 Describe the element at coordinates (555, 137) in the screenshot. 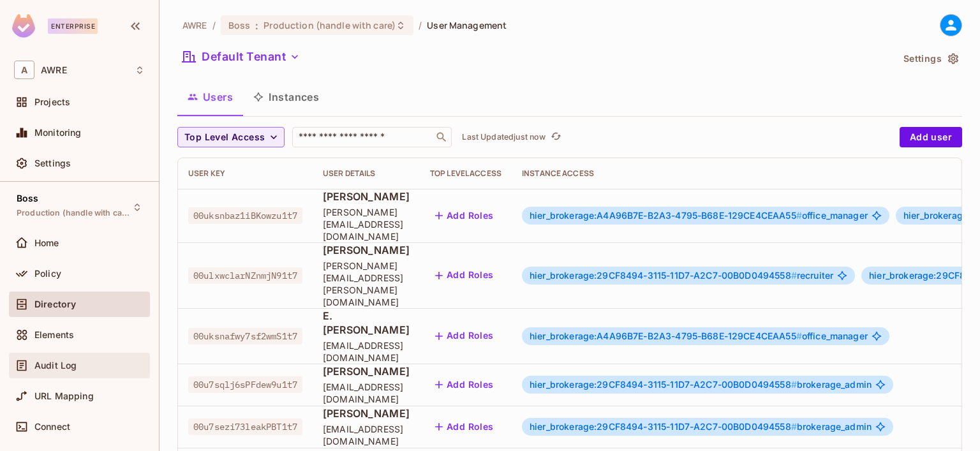

I see `span: refresh` at that location.